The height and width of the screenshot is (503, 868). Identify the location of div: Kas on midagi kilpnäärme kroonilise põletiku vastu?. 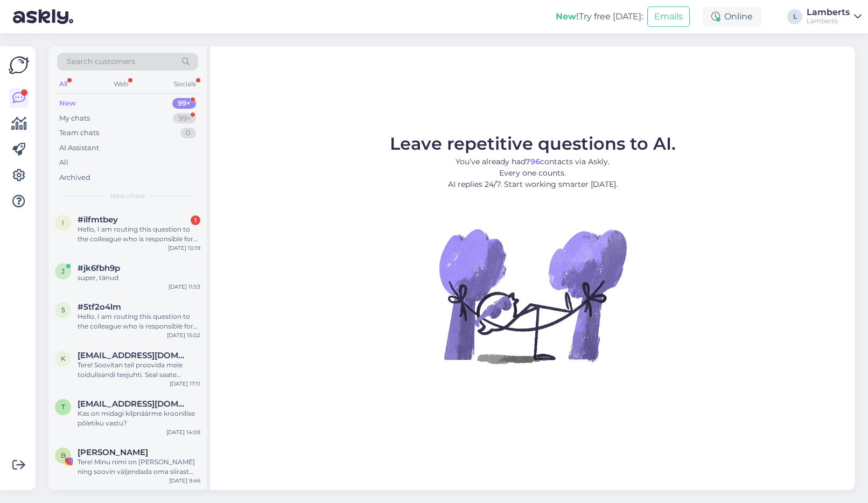
(139, 418).